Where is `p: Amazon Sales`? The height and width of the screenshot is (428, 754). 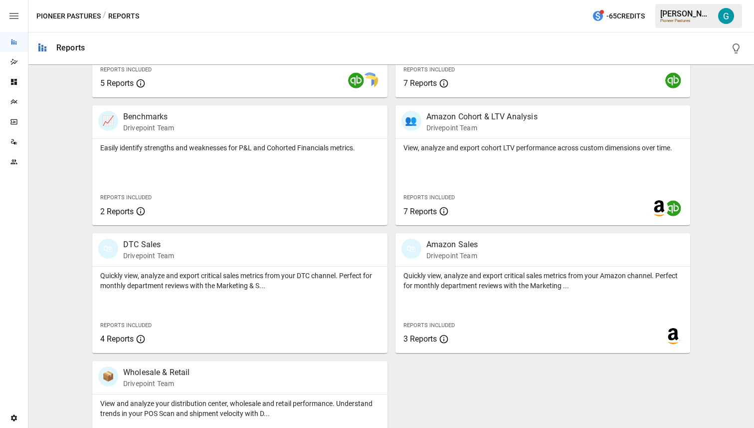 p: Amazon Sales is located at coordinates (453, 245).